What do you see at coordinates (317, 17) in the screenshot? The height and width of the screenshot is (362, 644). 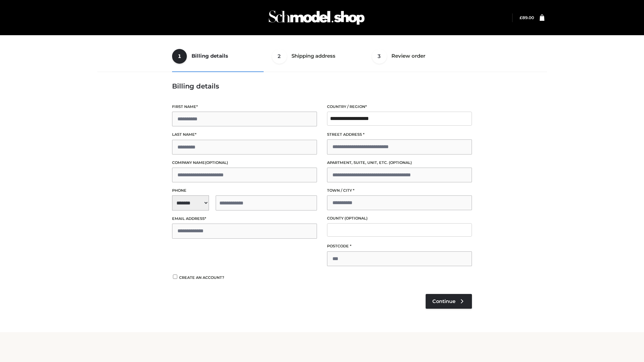 I see `a: Schmodel Admin 964` at bounding box center [317, 17].